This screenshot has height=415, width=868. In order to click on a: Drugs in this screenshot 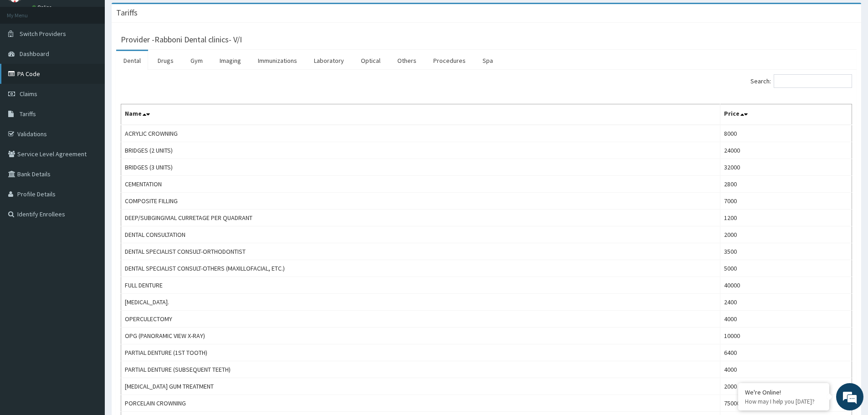, I will do `click(165, 60)`.